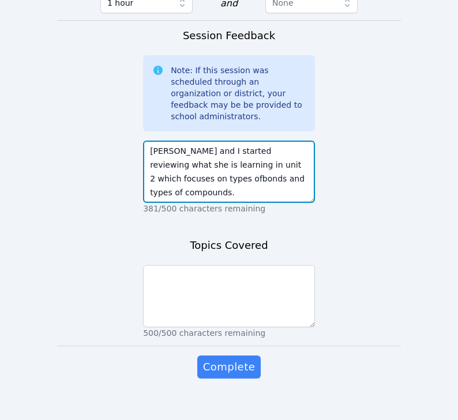 This screenshot has height=420, width=458. What do you see at coordinates (229, 333) in the screenshot?
I see `p: 500/500 characters remaining` at bounding box center [229, 333].